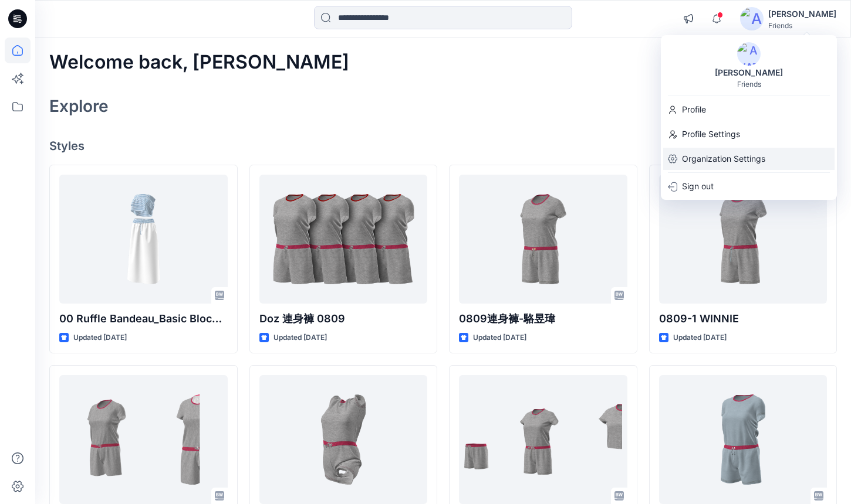 The image size is (851, 504). What do you see at coordinates (343, 440) in the screenshot?
I see `a: 針織連身服` at bounding box center [343, 440].